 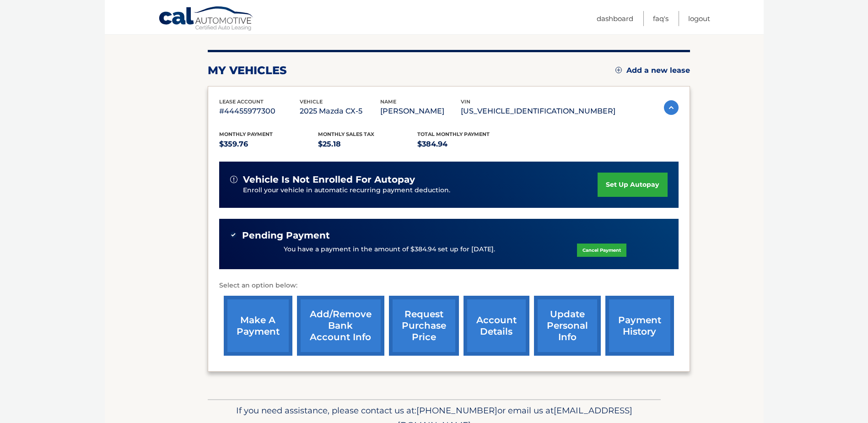 What do you see at coordinates (206, 19) in the screenshot?
I see `a: Cal Automotive` at bounding box center [206, 19].